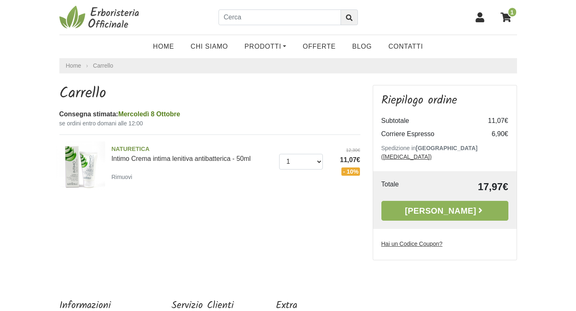 This screenshot has width=576, height=311. What do you see at coordinates (412, 244) in the screenshot?
I see `u: Hai un Codice Coupon?` at bounding box center [412, 244].